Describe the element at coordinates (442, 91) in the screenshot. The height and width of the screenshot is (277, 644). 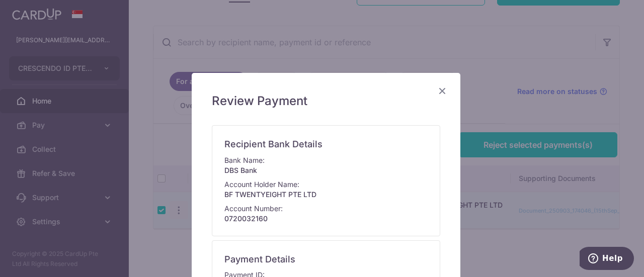
I see `button: Close` at that location.